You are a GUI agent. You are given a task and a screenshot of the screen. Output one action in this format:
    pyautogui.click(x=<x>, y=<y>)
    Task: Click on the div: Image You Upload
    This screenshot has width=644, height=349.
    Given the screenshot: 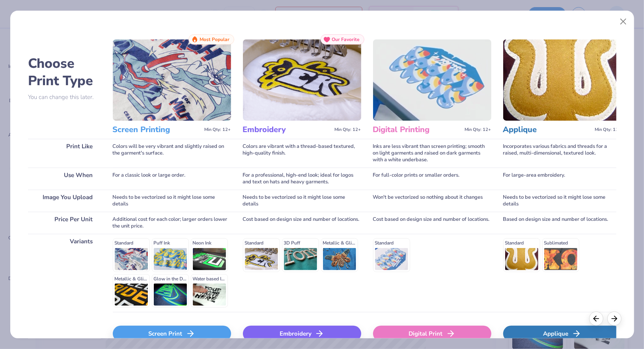 What is the action you would take?
    pyautogui.click(x=64, y=201)
    